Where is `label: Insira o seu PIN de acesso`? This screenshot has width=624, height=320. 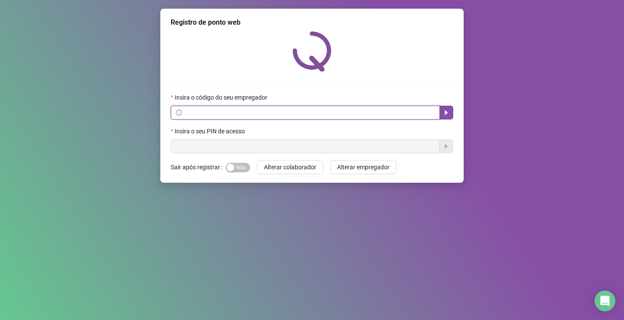 label: Insira o seu PIN de acesso is located at coordinates (211, 131).